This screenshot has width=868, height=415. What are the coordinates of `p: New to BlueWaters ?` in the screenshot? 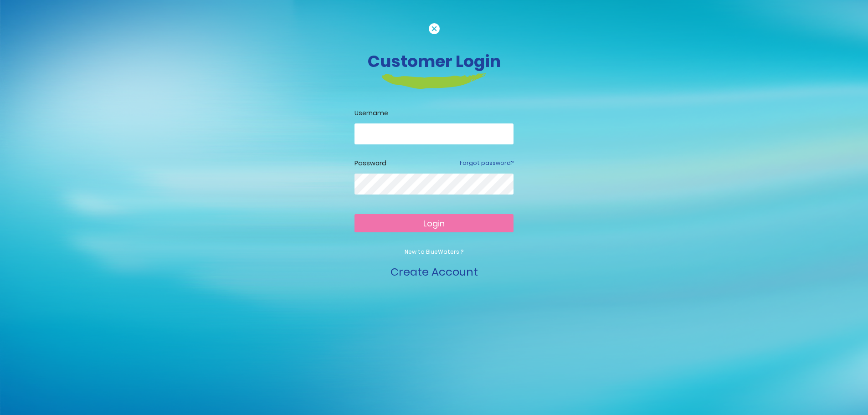 It's located at (434, 252).